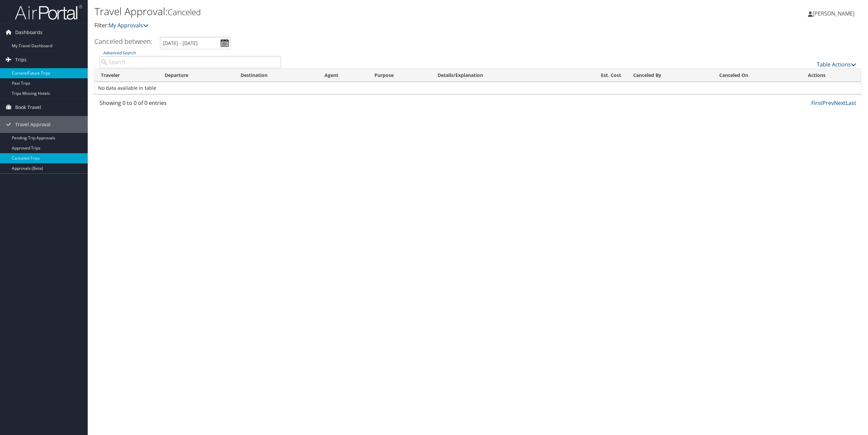 The height and width of the screenshot is (435, 868). What do you see at coordinates (851, 103) in the screenshot?
I see `a: Last` at bounding box center [851, 103].